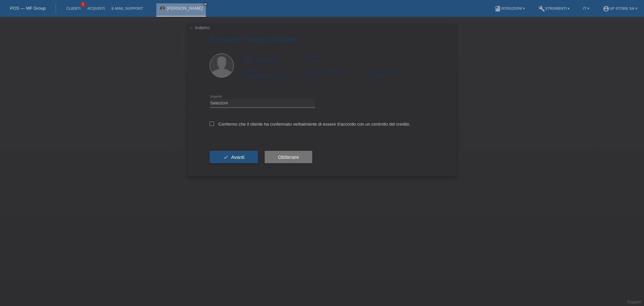 This screenshot has width=644, height=306. I want to click on span: 1, so click(83, 4).